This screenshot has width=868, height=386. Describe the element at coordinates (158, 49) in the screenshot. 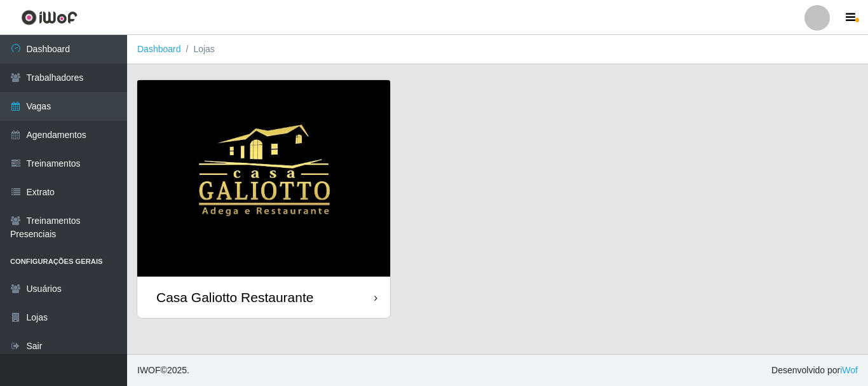

I see `a: Dashboard` at that location.